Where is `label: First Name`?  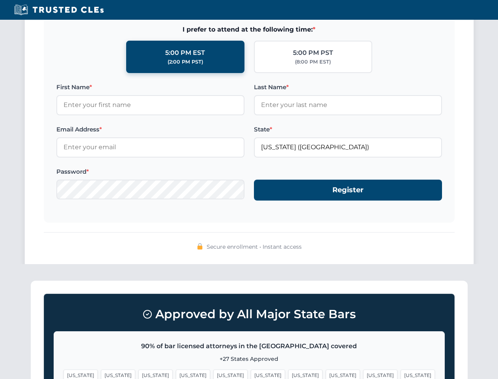
label: First Name is located at coordinates (150, 87).